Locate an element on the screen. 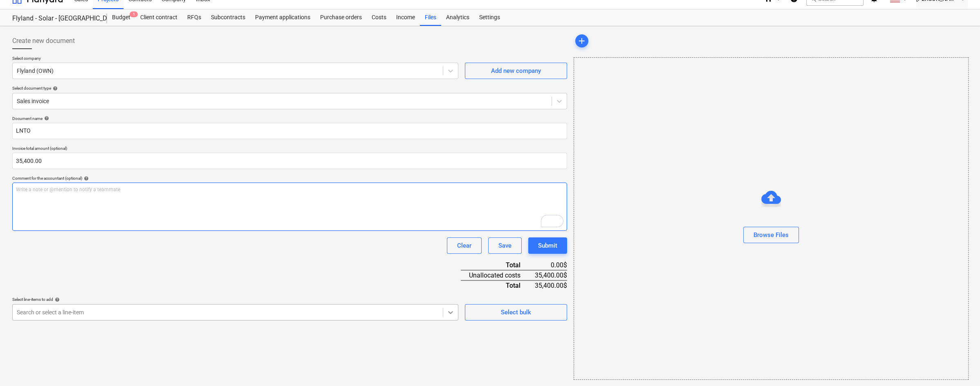  a: Settings is located at coordinates (489, 18).